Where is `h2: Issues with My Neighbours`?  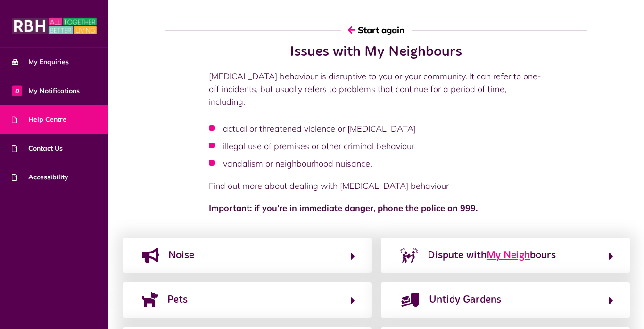 h2: Issues with My Neighbours is located at coordinates (376, 52).